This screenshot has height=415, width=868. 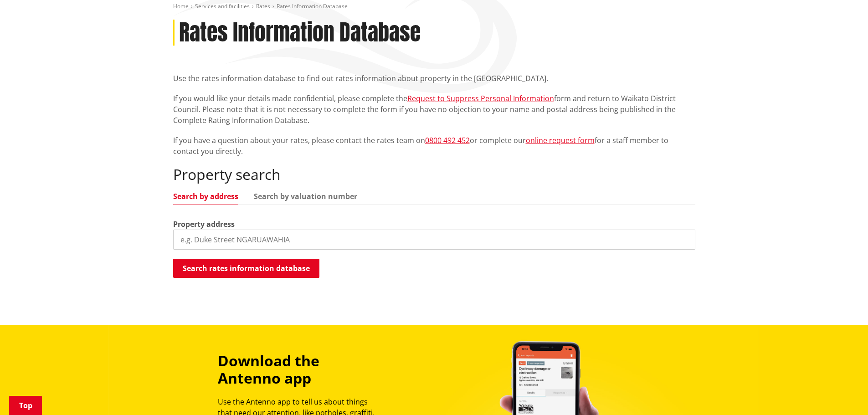 What do you see at coordinates (434, 78) in the screenshot?
I see `p: Use the rates information database to find out rates information about property in the [GEOGRAPHI...` at bounding box center [434, 78].